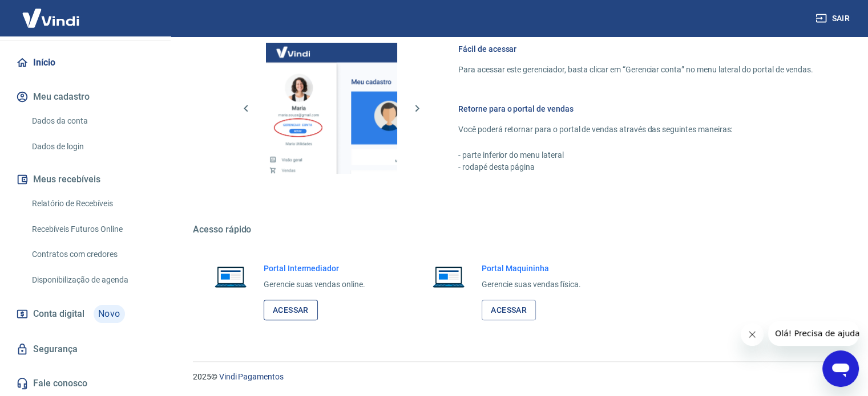 This screenshot has height=396, width=868. What do you see at coordinates (636, 155) in the screenshot?
I see `p: - parte inferior do menu lateral` at bounding box center [636, 155].